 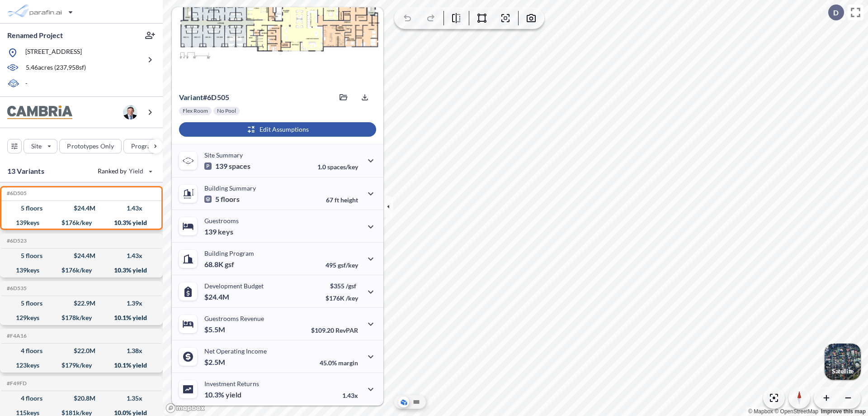 I want to click on span: yield, so click(x=234, y=395).